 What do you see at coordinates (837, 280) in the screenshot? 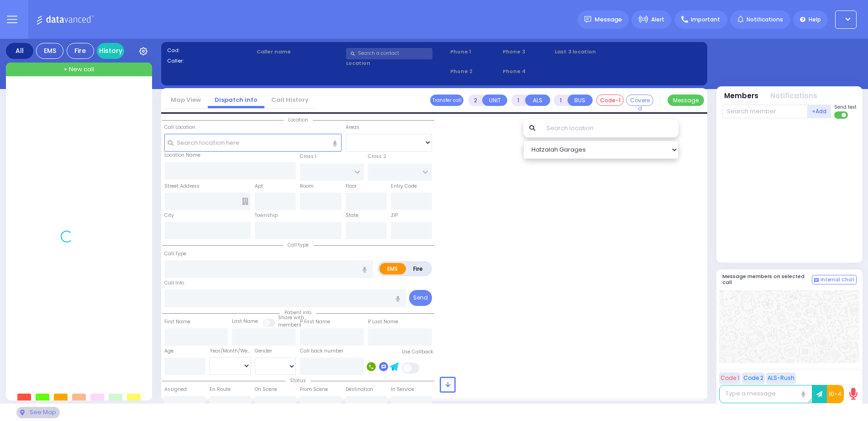
I see `span: Internal Chat` at bounding box center [837, 280].